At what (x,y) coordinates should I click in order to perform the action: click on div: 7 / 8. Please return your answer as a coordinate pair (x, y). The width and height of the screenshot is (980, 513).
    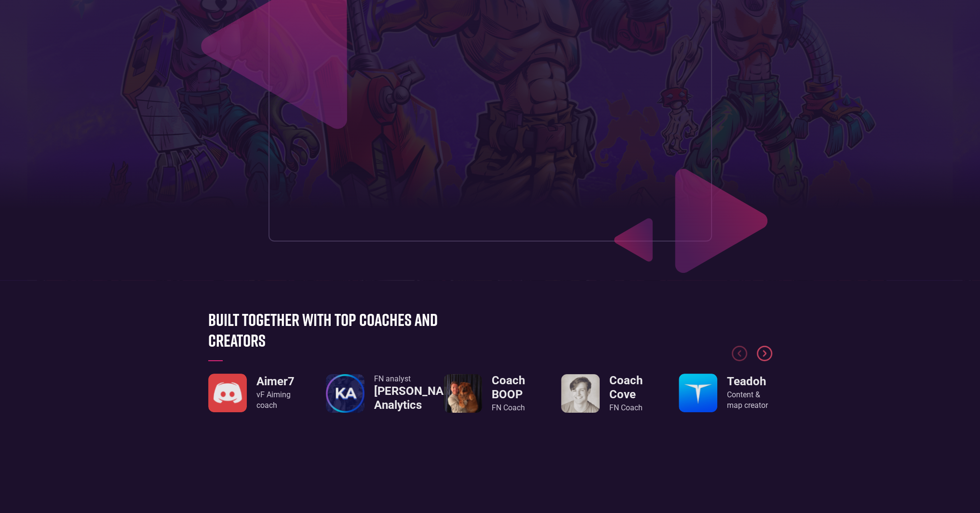
    Looking at the image, I should click on (725, 393).